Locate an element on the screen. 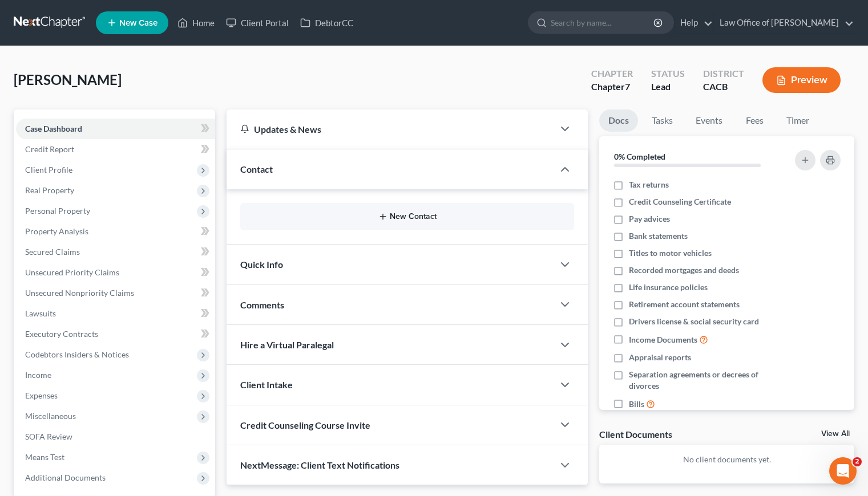 The height and width of the screenshot is (496, 868). span: Tax returns is located at coordinates (649, 185).